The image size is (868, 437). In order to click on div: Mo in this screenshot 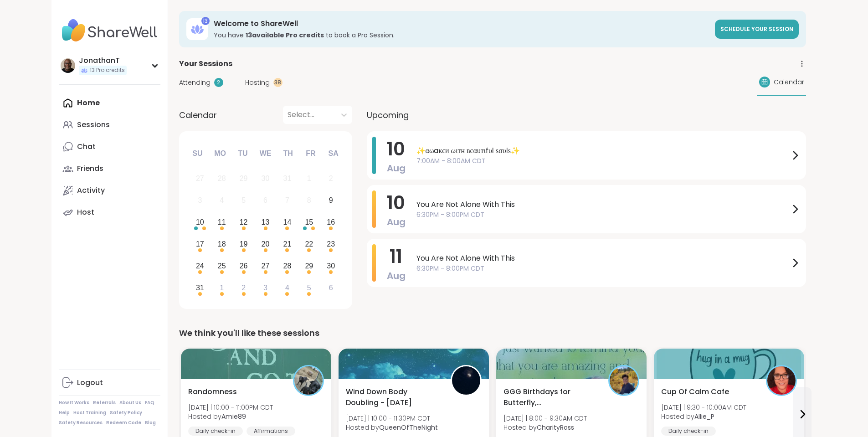, I will do `click(220, 154)`.